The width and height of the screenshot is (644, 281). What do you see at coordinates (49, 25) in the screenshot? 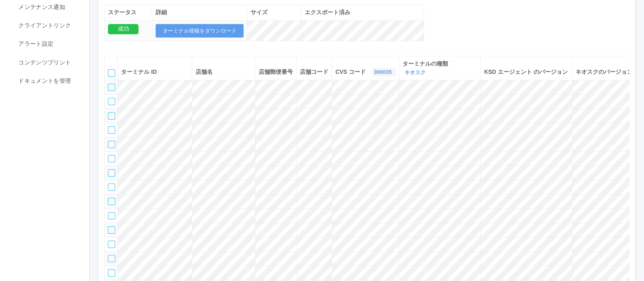
I see `a: クライアントリンク` at bounding box center [49, 25].